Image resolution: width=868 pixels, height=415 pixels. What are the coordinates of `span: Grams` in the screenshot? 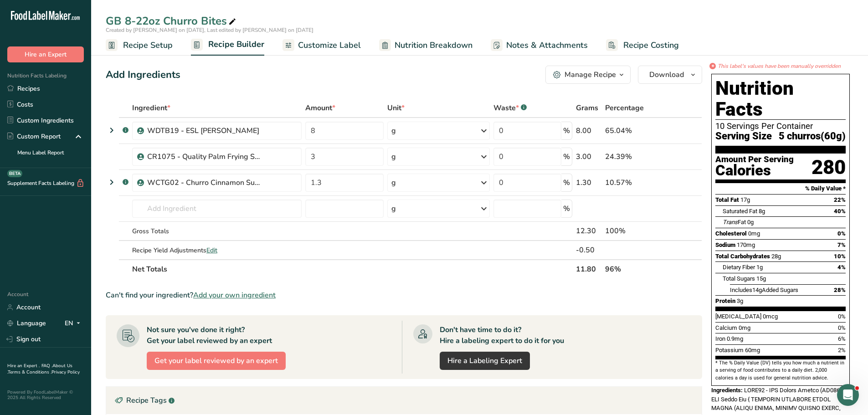 It's located at (587, 108).